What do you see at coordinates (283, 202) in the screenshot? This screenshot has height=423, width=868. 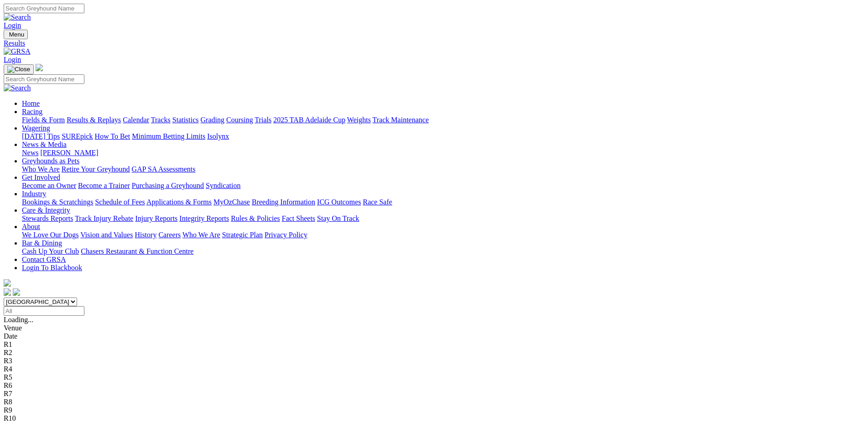 I see `a: Breeding Information` at bounding box center [283, 202].